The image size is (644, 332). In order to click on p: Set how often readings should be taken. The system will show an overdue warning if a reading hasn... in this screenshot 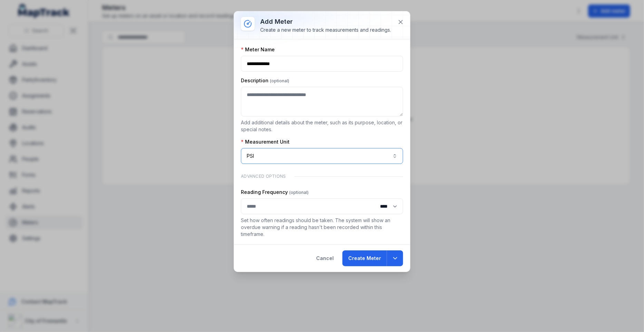, I will do `click(322, 227)`.